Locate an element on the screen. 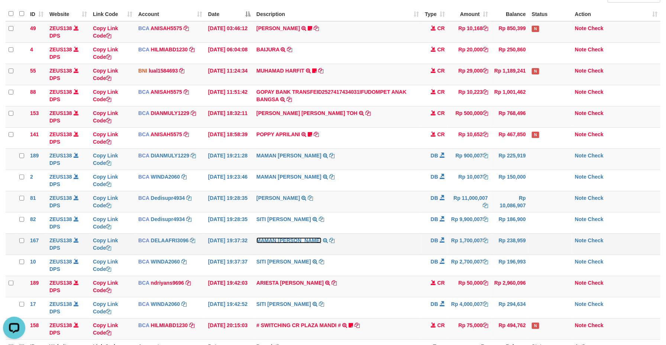 This screenshot has width=666, height=345. th: Status is located at coordinates (550, 14).